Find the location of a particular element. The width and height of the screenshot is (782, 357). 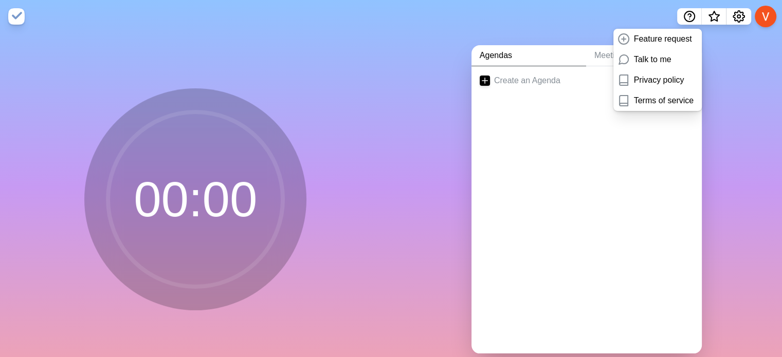

img: timeblocks logo is located at coordinates (16, 16).